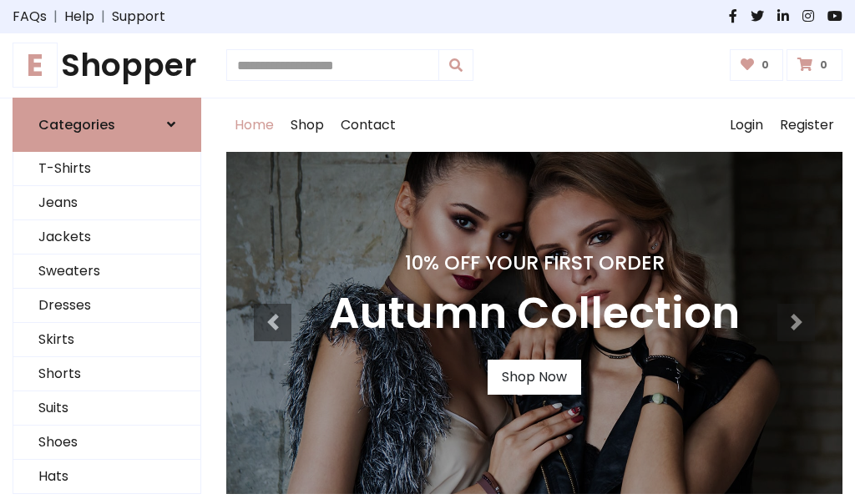 This screenshot has height=504, width=855. Describe the element at coordinates (107, 168) in the screenshot. I see `a: T-Shirts` at that location.